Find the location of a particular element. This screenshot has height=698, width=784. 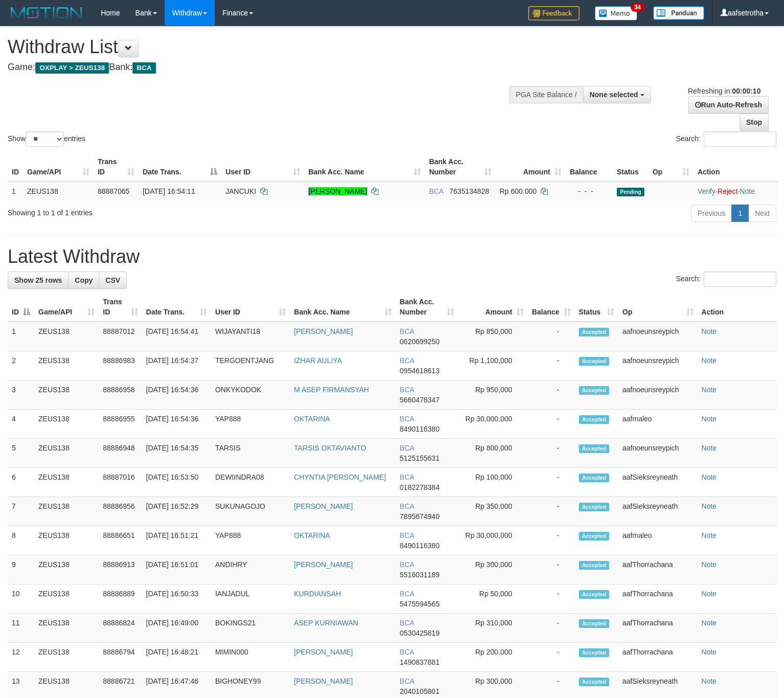

td: 1 is located at coordinates (21, 337).